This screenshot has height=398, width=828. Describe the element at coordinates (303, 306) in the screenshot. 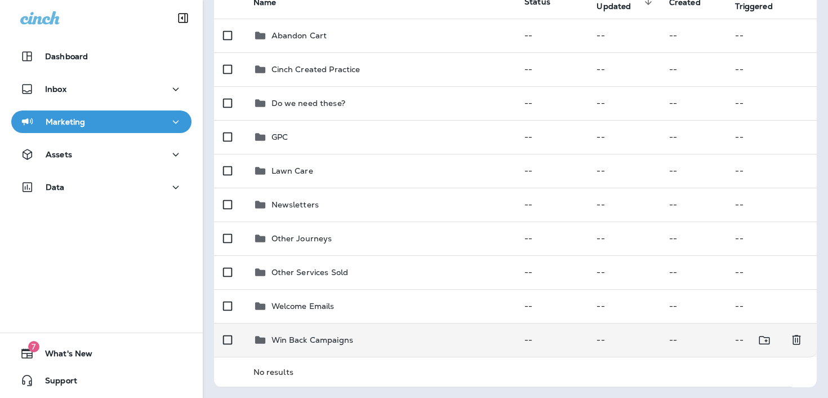

I see `p: Welcome Emails` at that location.